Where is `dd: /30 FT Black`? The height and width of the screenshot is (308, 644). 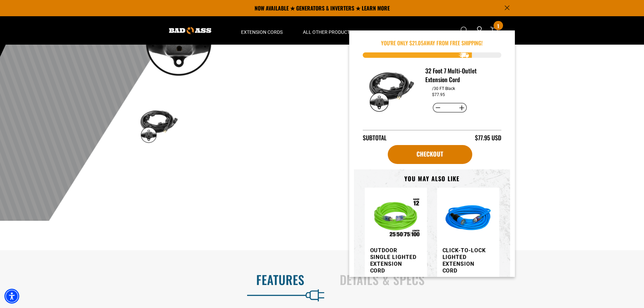
dd: /30 FT Black is located at coordinates (443, 89).